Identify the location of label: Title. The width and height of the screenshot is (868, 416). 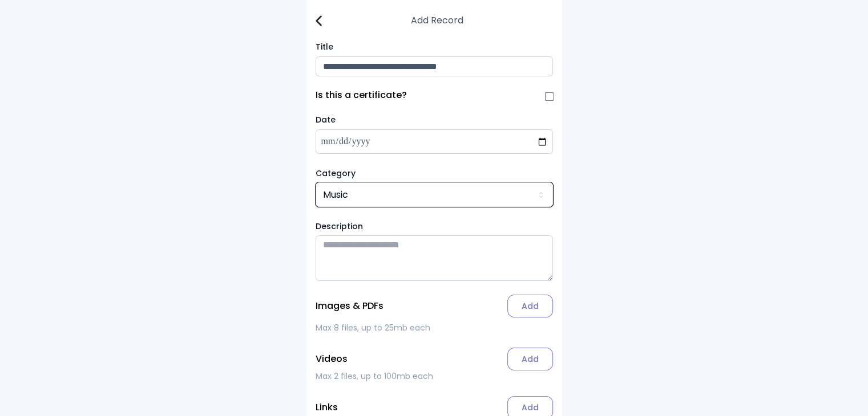
(434, 46).